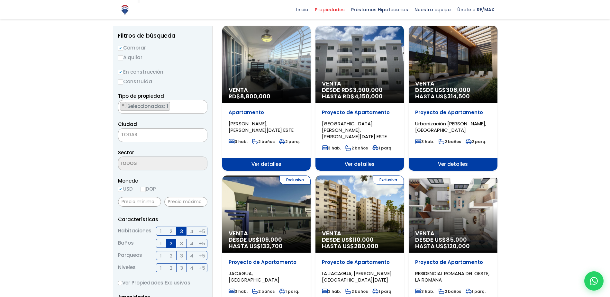 The width and height of the screenshot is (610, 297). Describe the element at coordinates (359, 164) in the screenshot. I see `span: Ver detalles` at that location.